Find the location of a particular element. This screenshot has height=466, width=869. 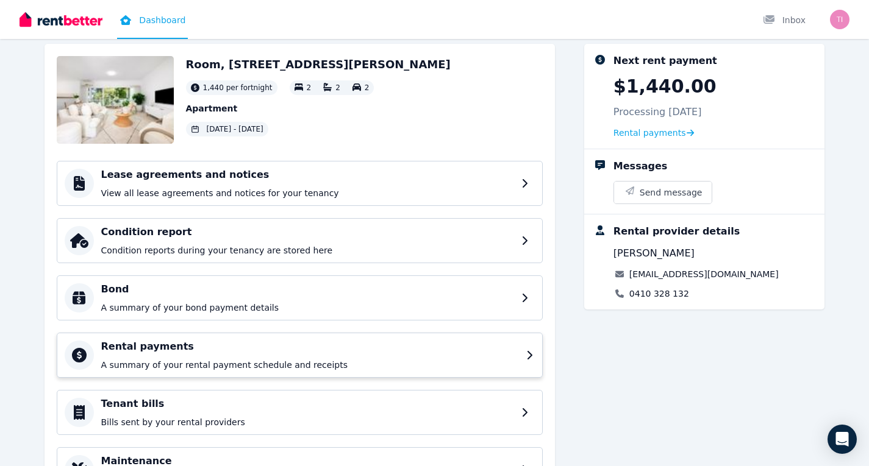

p: Condition reports during your tenancy are stored here is located at coordinates (307, 251).